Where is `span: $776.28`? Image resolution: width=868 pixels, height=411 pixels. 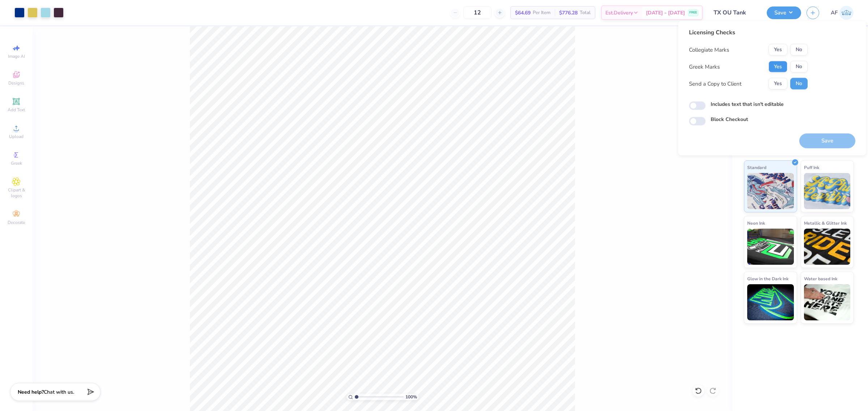
span: $776.28 is located at coordinates (568, 12).